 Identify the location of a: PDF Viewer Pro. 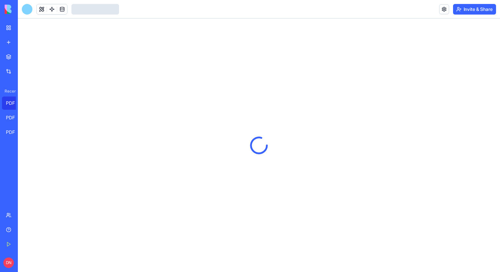
(15, 103).